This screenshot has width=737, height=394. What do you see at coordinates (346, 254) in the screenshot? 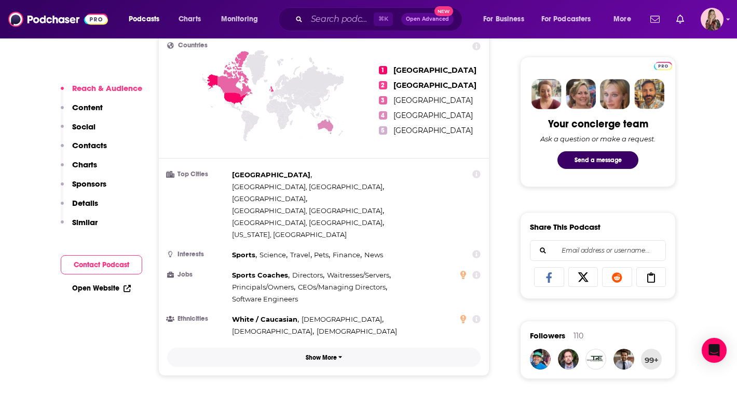
I see `span: Finance` at bounding box center [346, 254].